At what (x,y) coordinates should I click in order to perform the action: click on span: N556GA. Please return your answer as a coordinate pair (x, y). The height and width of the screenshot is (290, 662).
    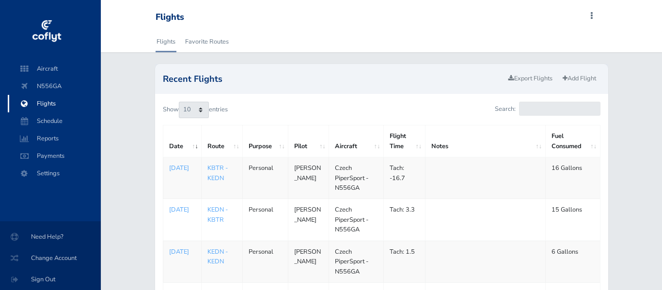
    Looking at the image, I should click on (54, 86).